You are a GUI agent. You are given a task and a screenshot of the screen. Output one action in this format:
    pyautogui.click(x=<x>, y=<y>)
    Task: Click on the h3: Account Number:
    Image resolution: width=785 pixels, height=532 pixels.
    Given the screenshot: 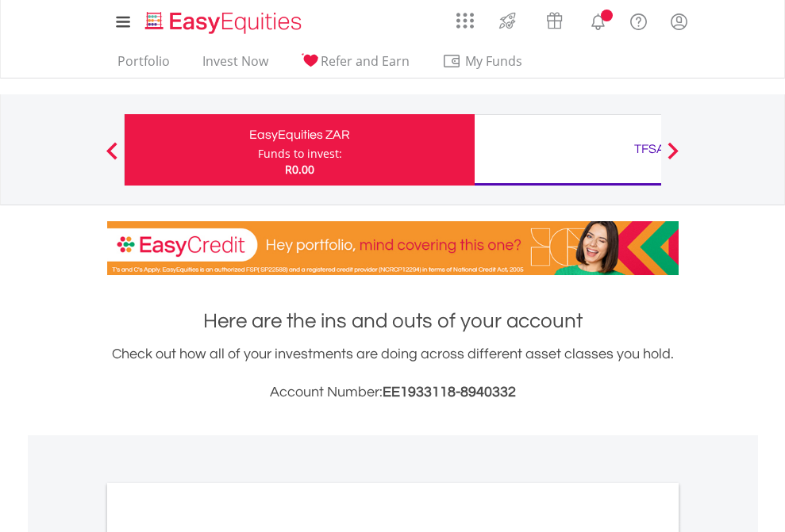 What is the action you would take?
    pyautogui.click(x=392, y=392)
    